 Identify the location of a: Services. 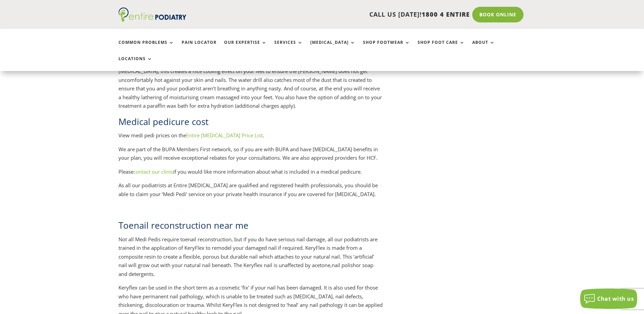
(289, 48).